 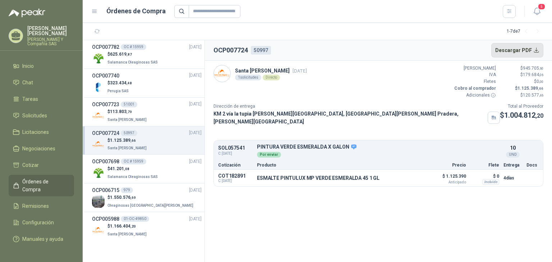 I want to click on div: Por enviar, so click(x=269, y=155).